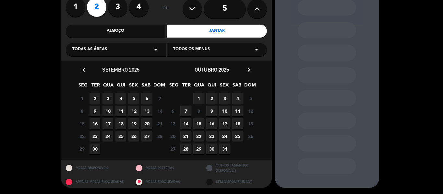 The width and height of the screenshot is (443, 194). I want to click on span: Todas as áreas, so click(90, 50).